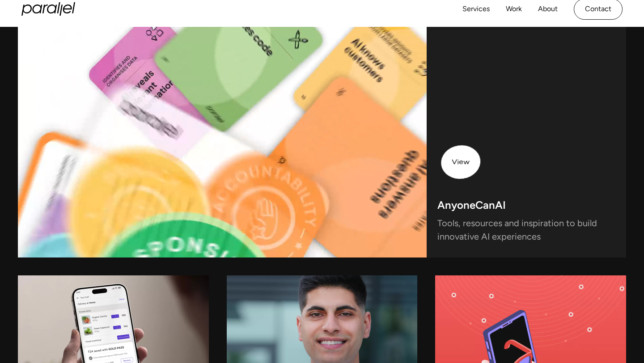 This screenshot has height=363, width=644. Describe the element at coordinates (48, 9) in the screenshot. I see `a: home` at that location.